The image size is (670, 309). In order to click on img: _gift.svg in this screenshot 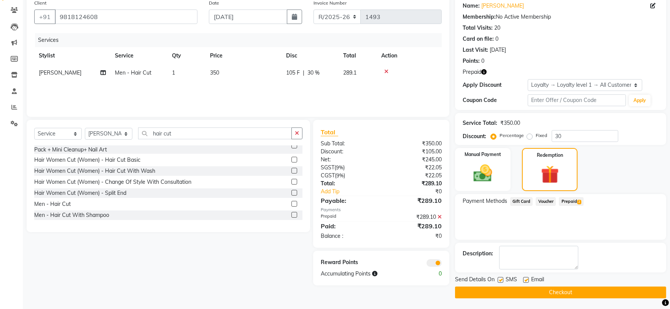, I will do `click(550, 174)`.